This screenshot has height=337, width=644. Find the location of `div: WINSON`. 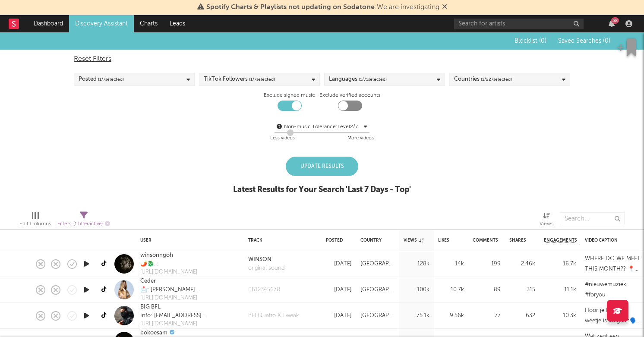

div: WINSON is located at coordinates (266, 260).